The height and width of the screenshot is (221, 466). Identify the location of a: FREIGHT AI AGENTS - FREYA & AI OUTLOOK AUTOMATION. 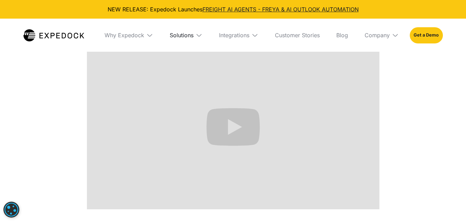
(280, 9).